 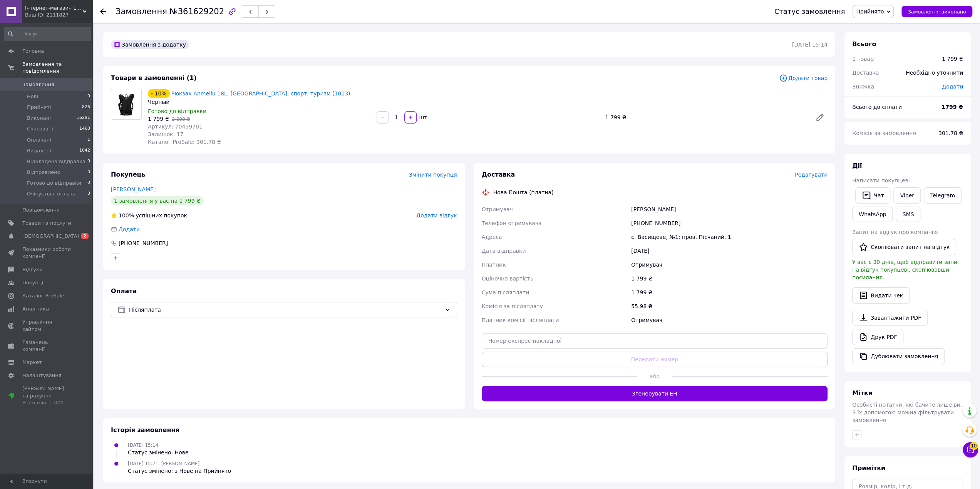 I want to click on span: Товари в замовленні (1), so click(x=153, y=78).